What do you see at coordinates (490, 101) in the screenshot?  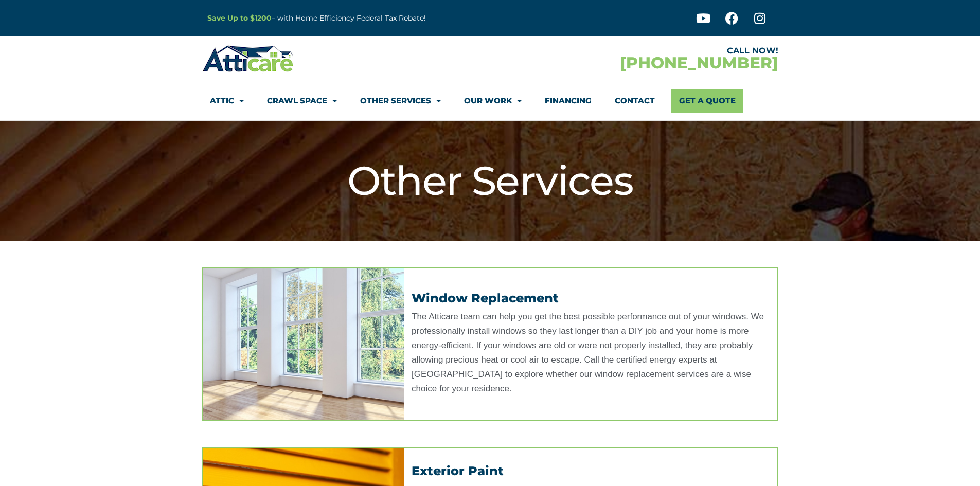 I see `nav: Menu` at bounding box center [490, 101].